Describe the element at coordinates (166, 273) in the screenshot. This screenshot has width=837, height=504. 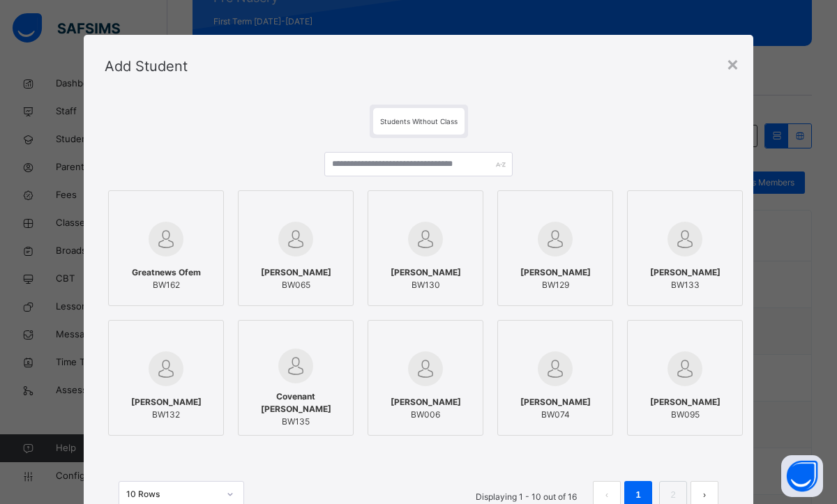
I see `span: Greatnews Ofem` at that location.